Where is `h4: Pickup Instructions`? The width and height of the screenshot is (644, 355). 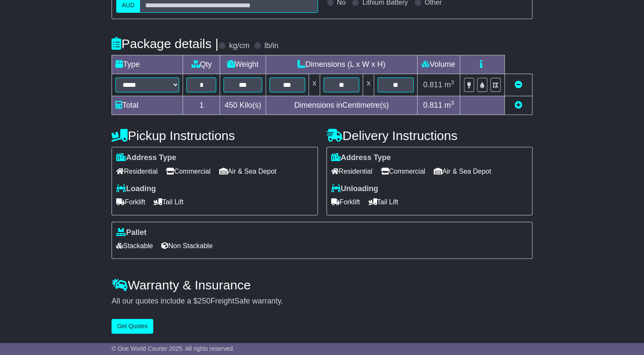
h4: Pickup Instructions is located at coordinates (215, 135).